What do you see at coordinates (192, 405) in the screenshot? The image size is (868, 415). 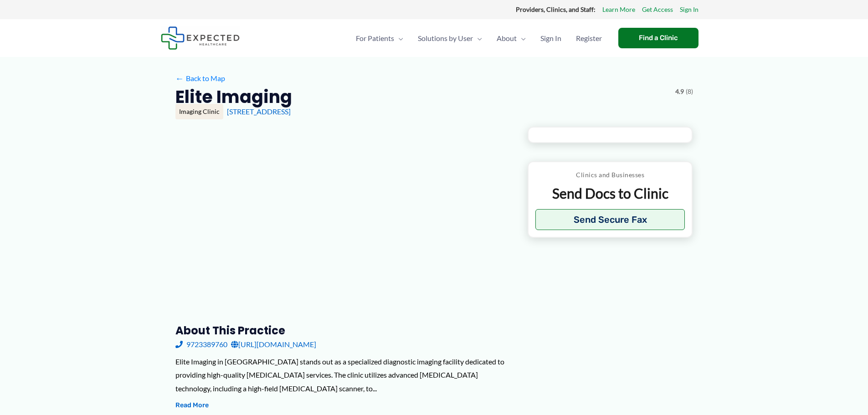 I see `button: Read More` at bounding box center [192, 405].